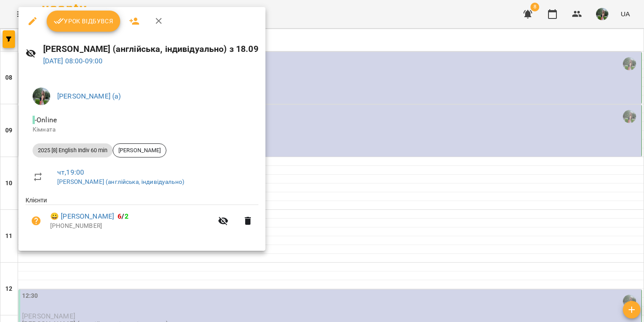 This screenshot has height=322, width=644. What do you see at coordinates (84, 21) in the screenshot?
I see `span: Урок відбувся` at bounding box center [84, 21].